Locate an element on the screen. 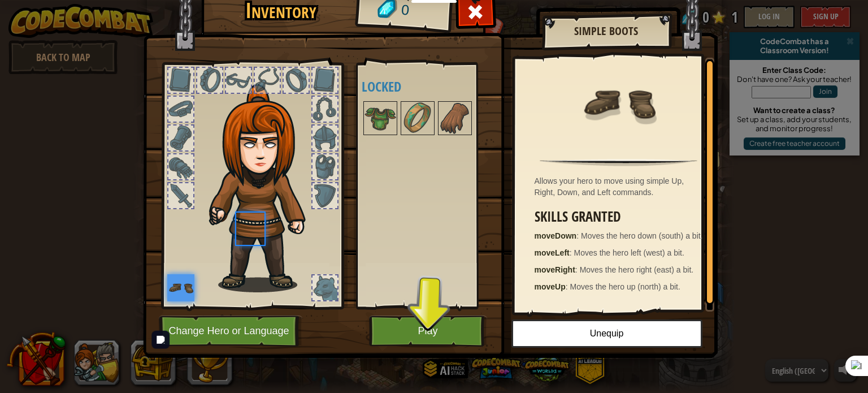 The image size is (868, 393). button: Unequip is located at coordinates (607, 333).